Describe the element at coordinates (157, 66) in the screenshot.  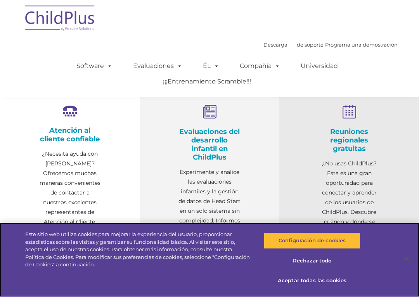
I see `a: Evaluaciones` at that location.